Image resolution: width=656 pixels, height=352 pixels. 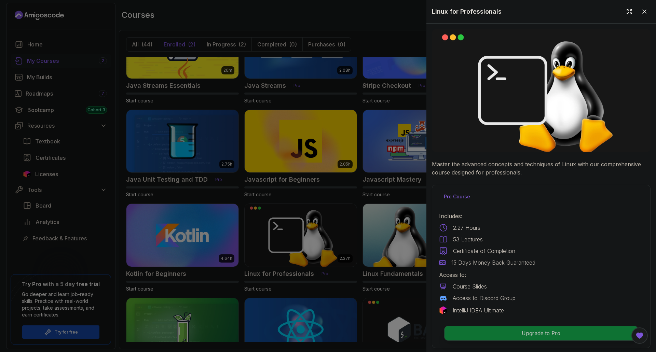 I want to click on h2: Linux for Professionals, so click(x=467, y=12).